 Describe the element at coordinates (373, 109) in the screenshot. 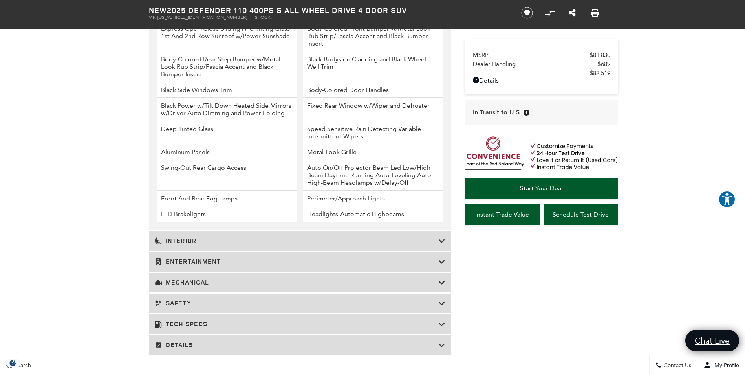

I see `li: Fixed Rear Window w/Wiper and Defroster` at that location.